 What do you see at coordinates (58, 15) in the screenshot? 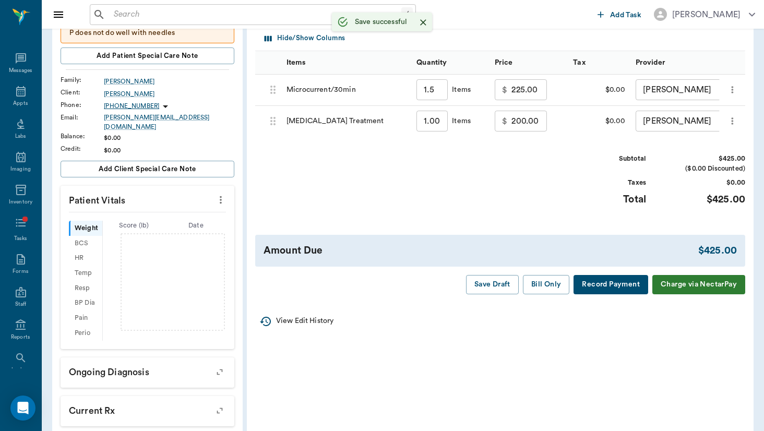
I see `button: Close drawer` at bounding box center [58, 15].